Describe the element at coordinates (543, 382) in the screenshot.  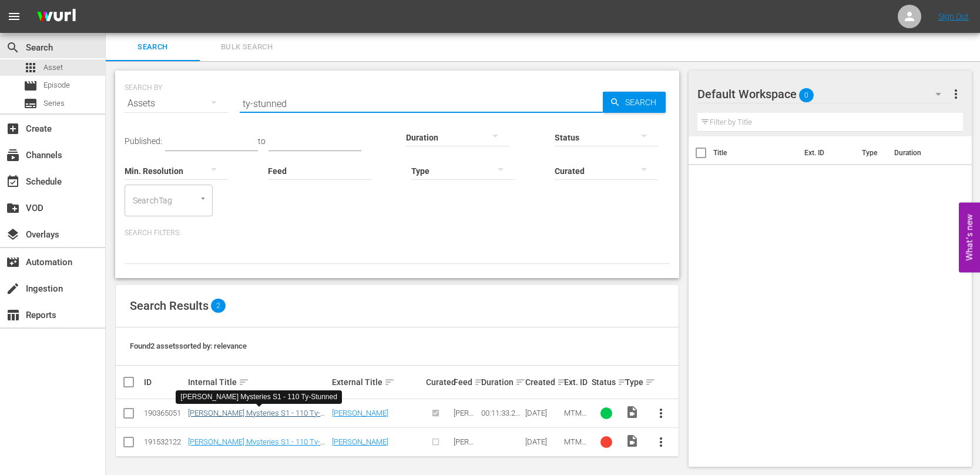
I see `div: Created` at that location.